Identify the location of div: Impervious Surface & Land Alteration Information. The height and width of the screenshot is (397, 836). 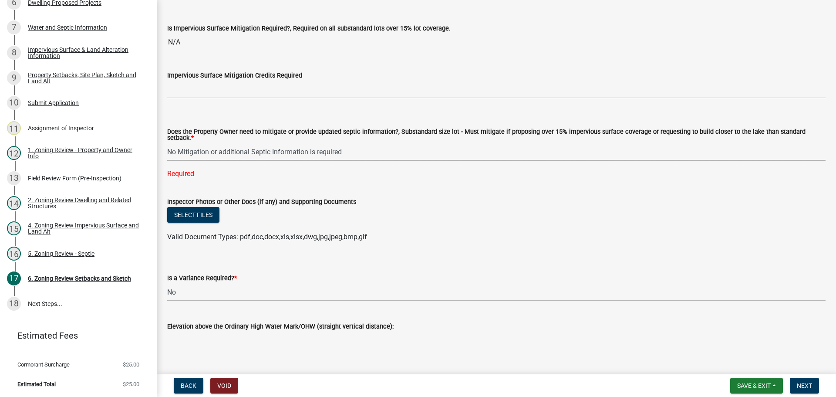
(85, 53).